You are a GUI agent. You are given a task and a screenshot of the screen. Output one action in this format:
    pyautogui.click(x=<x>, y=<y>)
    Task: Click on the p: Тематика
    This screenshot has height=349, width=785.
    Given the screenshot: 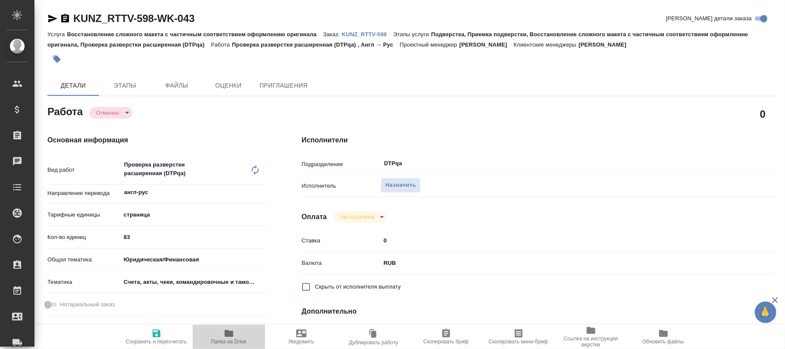 What is the action you would take?
    pyautogui.click(x=84, y=282)
    